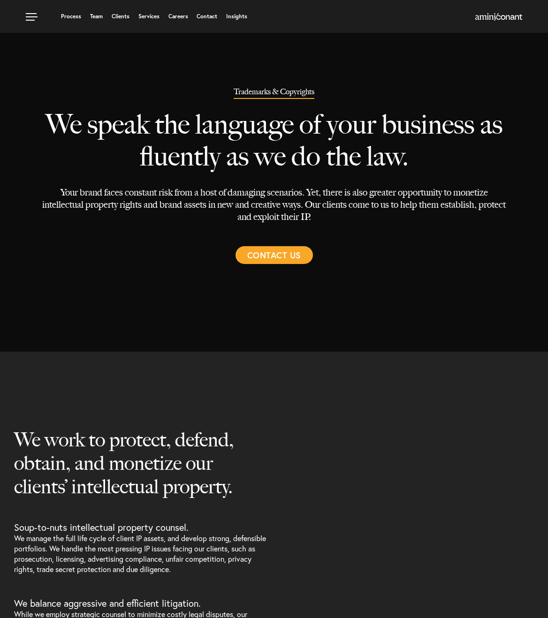 Image resolution: width=548 pixels, height=618 pixels. What do you see at coordinates (274, 255) in the screenshot?
I see `span: Contact Us` at bounding box center [274, 255].